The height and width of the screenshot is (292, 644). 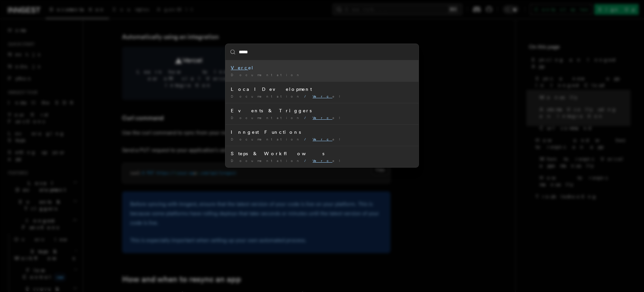 I want to click on div: Local Development, so click(x=322, y=89).